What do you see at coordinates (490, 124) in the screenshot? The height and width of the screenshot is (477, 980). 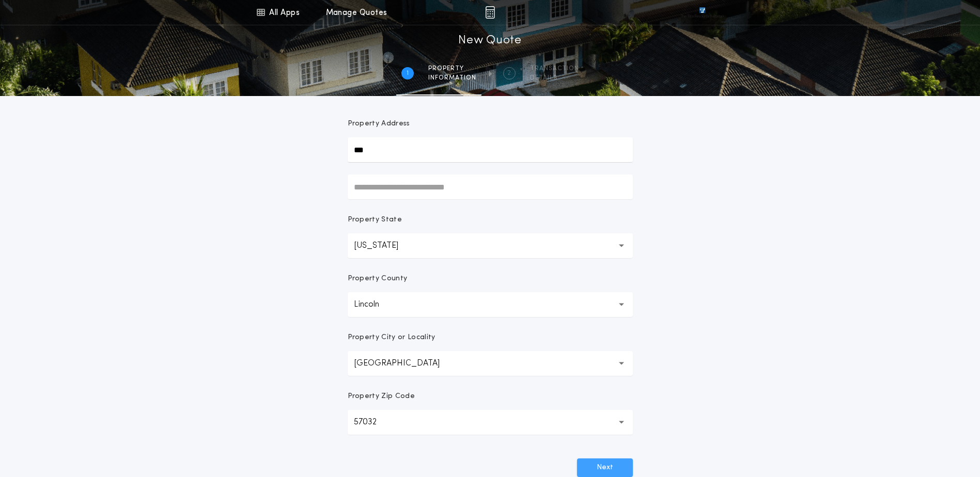 I see `p: Property Address` at bounding box center [490, 124].